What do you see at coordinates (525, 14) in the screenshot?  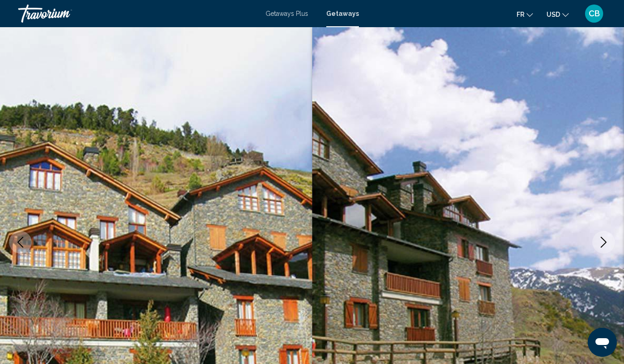 I see `button: Change language` at bounding box center [525, 14].